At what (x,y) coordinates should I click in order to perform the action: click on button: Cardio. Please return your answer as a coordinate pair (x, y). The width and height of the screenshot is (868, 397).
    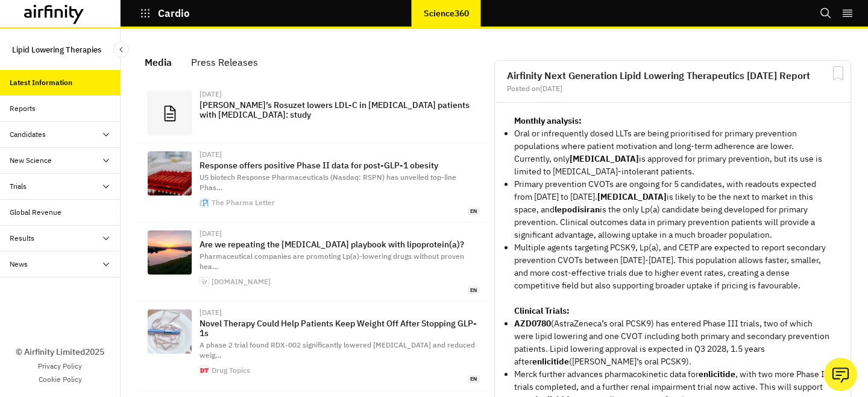
    Looking at the image, I should click on (165, 13).